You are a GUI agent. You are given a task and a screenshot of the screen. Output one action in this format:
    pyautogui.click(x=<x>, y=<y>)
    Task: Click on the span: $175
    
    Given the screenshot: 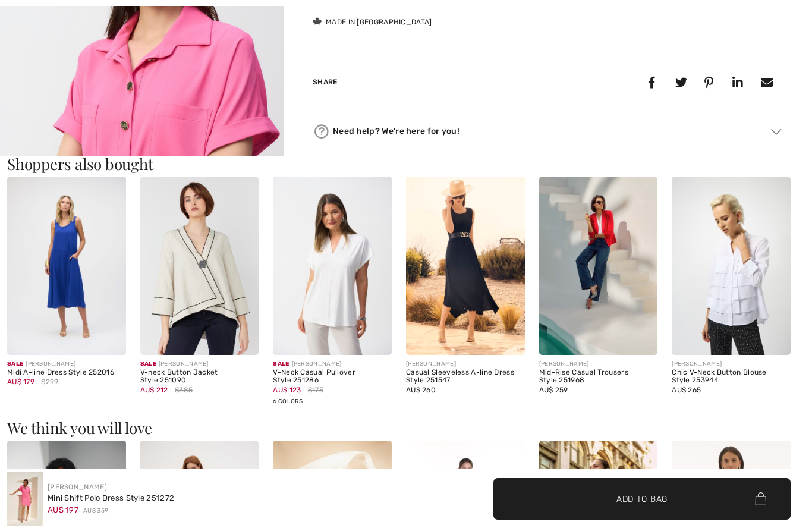 What is the action you would take?
    pyautogui.click(x=316, y=390)
    